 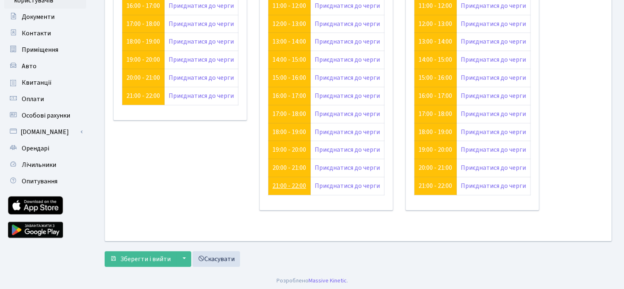 What do you see at coordinates (35, 148) in the screenshot?
I see `span: Орендарі` at bounding box center [35, 148].